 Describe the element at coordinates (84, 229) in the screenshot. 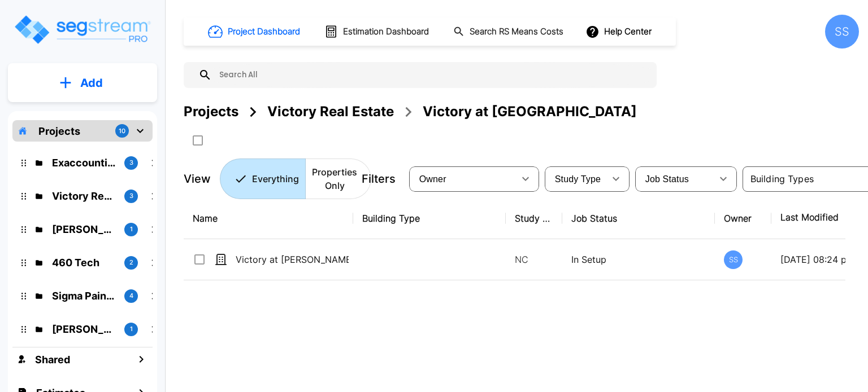

I see `p: Atkinson Candy` at that location.